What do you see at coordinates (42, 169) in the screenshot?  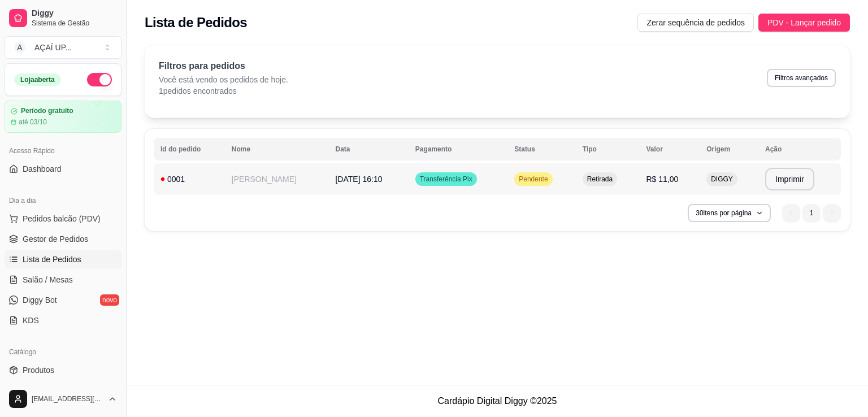 I see `span: Dashboard` at bounding box center [42, 169].